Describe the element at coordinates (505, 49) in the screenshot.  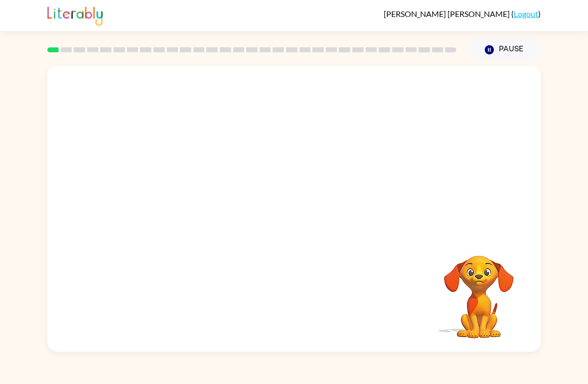
I see `button: Pause` at that location.